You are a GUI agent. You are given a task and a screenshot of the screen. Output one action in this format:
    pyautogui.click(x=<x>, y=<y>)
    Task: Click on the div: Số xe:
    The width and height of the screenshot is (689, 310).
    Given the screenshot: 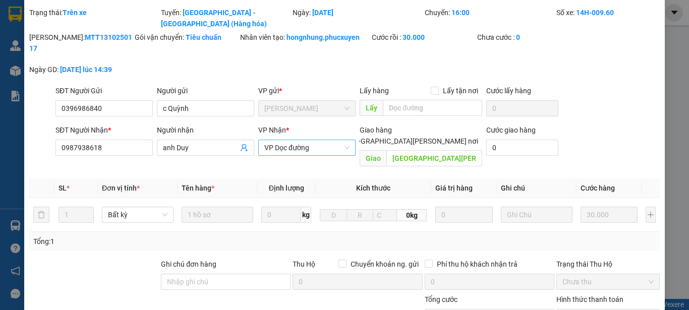 What is the action you would take?
    pyautogui.click(x=608, y=18)
    